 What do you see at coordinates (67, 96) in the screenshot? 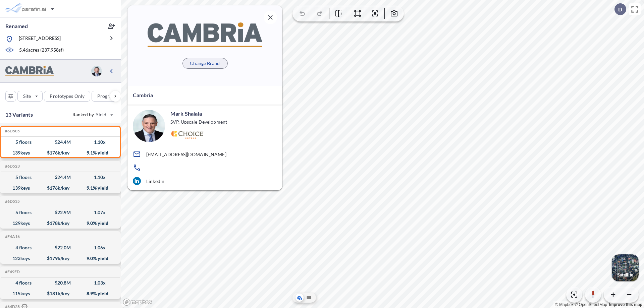
I see `button: Prototypes Only` at bounding box center [67, 96].